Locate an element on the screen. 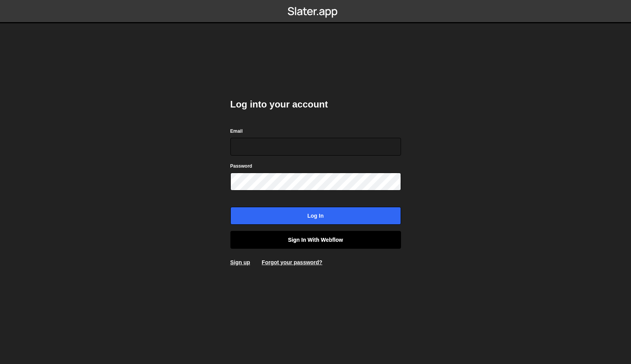 The width and height of the screenshot is (631, 364). a: Sign in with Webflow is located at coordinates (316, 240).